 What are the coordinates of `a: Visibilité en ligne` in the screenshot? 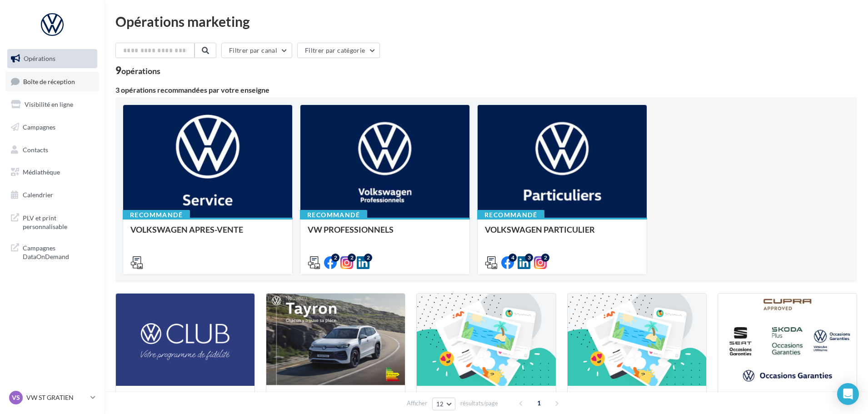 It's located at (52, 105).